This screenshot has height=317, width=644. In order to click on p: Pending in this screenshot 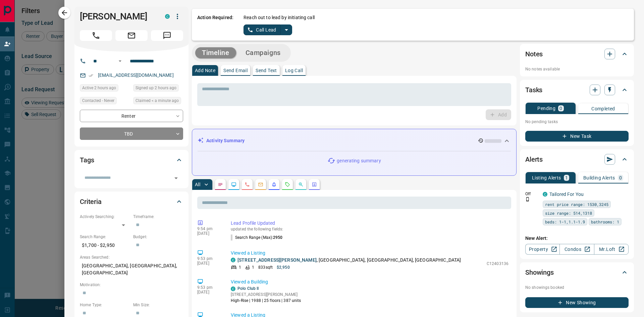, I will do `click(546, 109)`.